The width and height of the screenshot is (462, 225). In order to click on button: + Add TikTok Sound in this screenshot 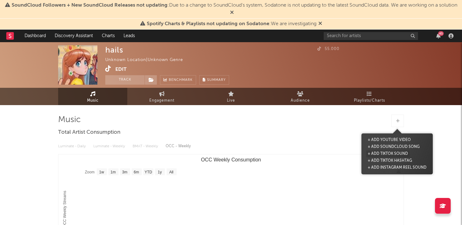, I will do `click(388, 154)`.